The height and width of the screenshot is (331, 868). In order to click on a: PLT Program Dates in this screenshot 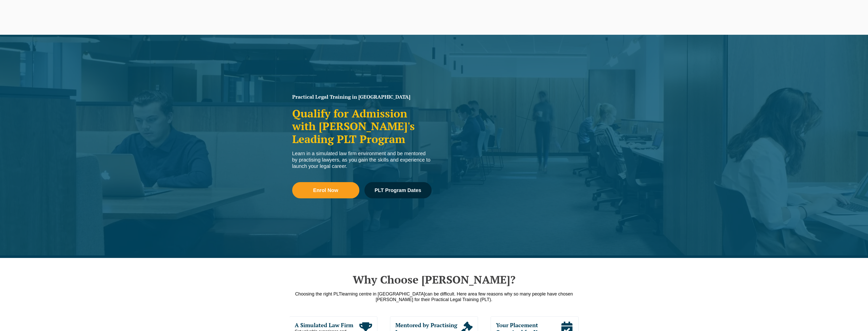, I will do `click(398, 190)`.